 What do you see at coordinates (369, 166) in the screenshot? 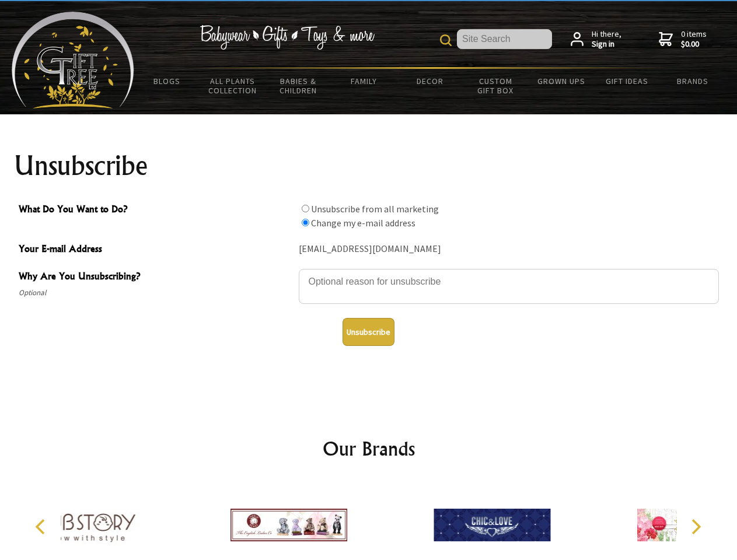
I see `h1: Unsubscribe` at bounding box center [369, 166].